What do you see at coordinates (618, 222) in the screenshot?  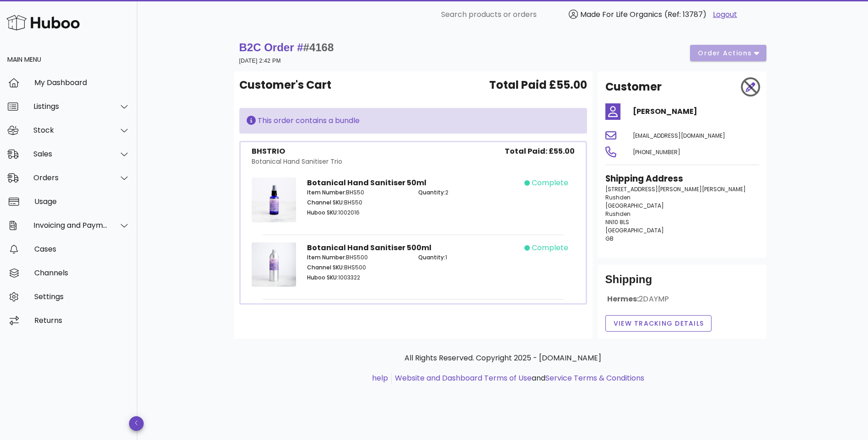 I see `span: NN10 8LS` at bounding box center [618, 222].